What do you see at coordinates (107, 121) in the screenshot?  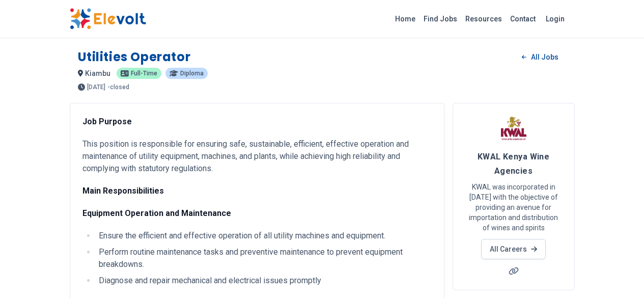 I see `strong: Job Purpose` at bounding box center [107, 121].